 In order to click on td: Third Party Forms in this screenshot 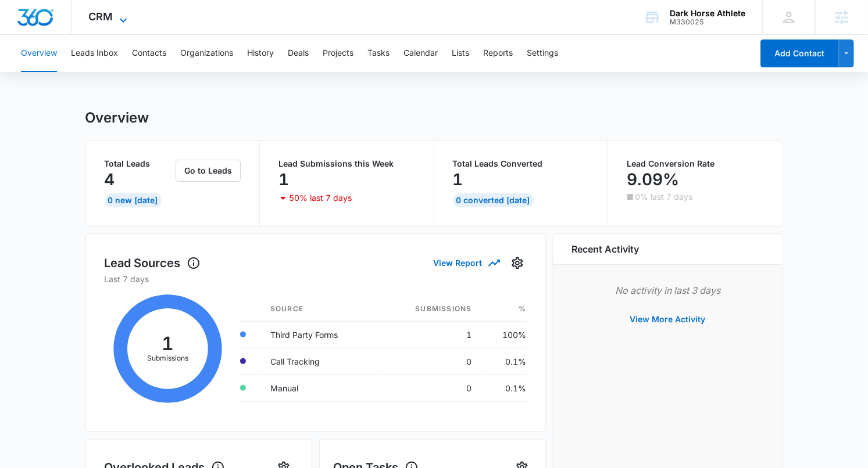, I will do `click(320, 334)`.